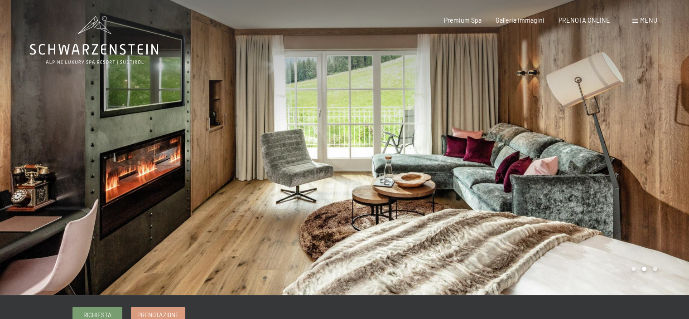 The height and width of the screenshot is (319, 689). Describe the element at coordinates (585, 20) in the screenshot. I see `span: PRENOTA ONLINE` at that location.